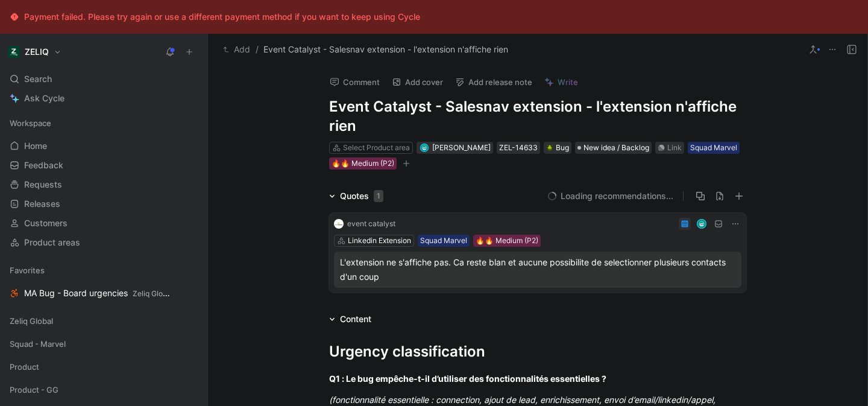 The image size is (868, 406). Describe the element at coordinates (35, 146) in the screenshot. I see `span: Home` at that location.